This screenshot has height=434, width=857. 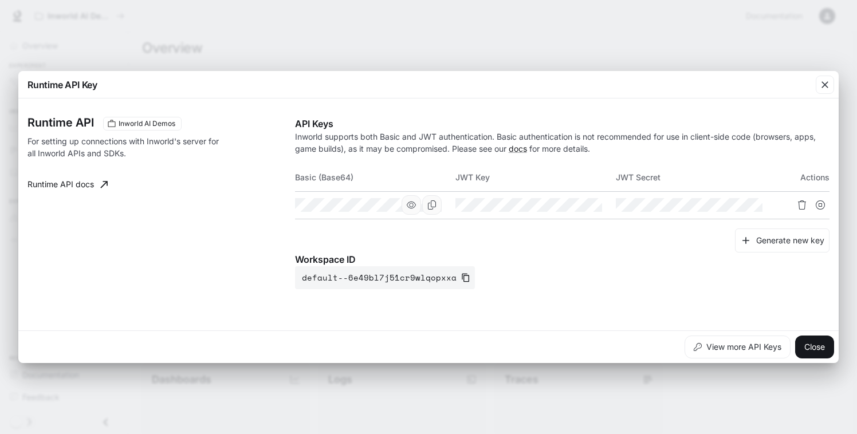 What do you see at coordinates (562, 259) in the screenshot?
I see `p: Workspace ID` at bounding box center [562, 259].